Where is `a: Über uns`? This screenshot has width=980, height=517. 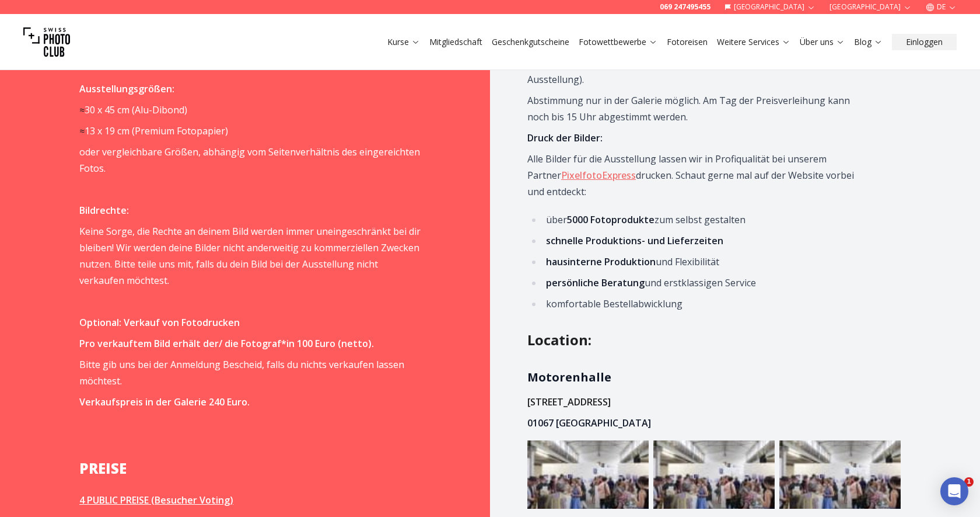
a: Über uns is located at coordinates (822, 42).